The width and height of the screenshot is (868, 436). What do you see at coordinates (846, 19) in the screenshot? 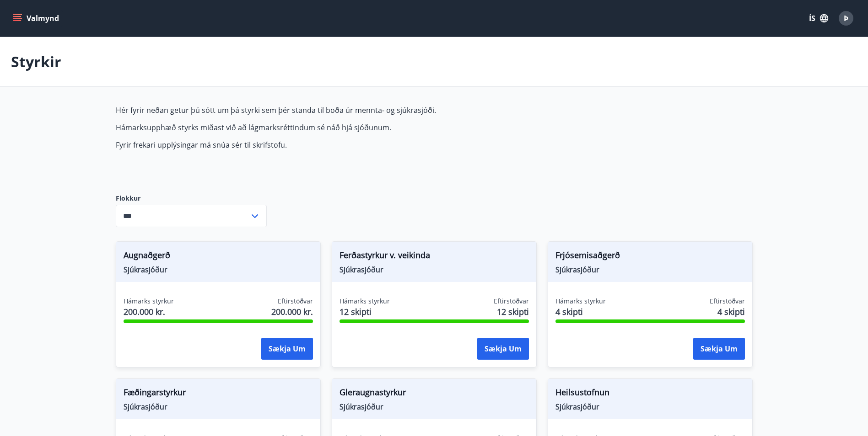
I see `button: Þ` at bounding box center [846, 19].